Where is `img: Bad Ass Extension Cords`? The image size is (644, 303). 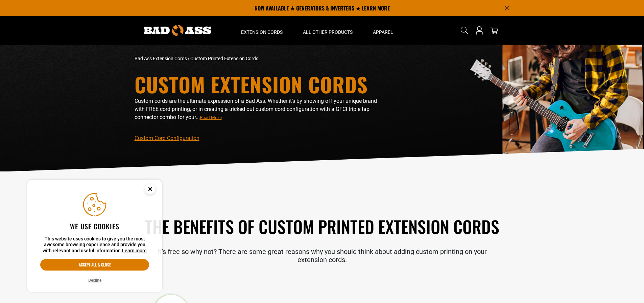
img: Bad Ass Extension Cords is located at coordinates (178, 31).